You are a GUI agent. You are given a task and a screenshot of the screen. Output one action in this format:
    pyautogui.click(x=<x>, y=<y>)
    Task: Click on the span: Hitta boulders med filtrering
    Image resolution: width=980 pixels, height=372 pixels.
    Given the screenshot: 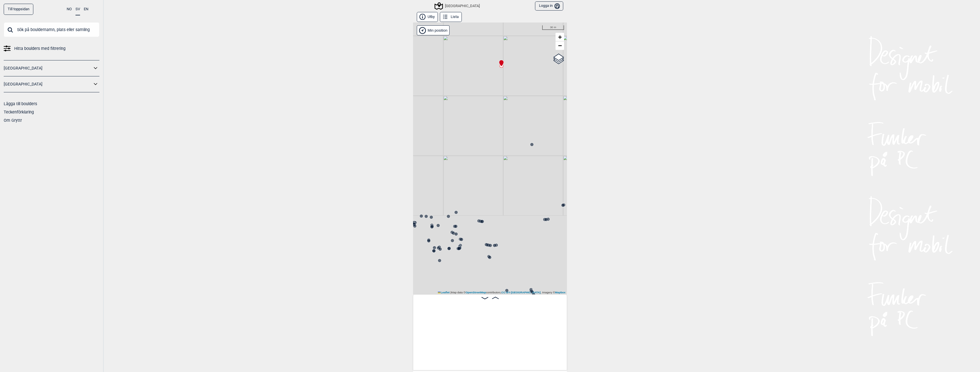 What is the action you would take?
    pyautogui.click(x=40, y=48)
    